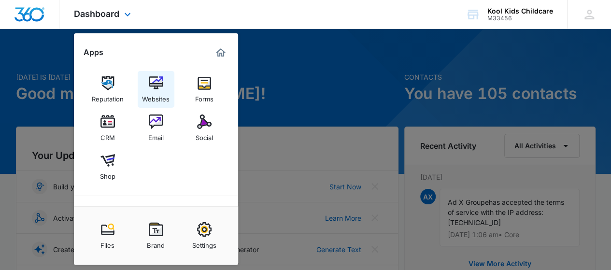 The height and width of the screenshot is (270, 611). Describe the element at coordinates (108, 128) in the screenshot. I see `a: CRM` at that location.